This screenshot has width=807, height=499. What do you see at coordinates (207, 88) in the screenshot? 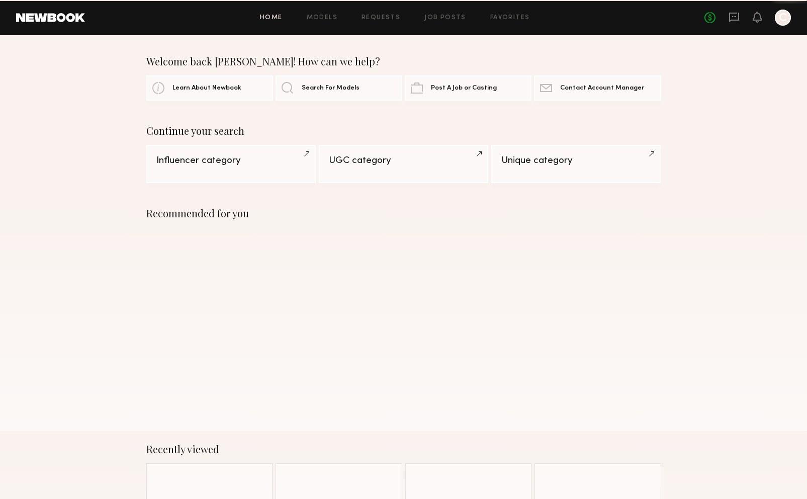
I see `span: Learn About Newbook` at bounding box center [207, 88].